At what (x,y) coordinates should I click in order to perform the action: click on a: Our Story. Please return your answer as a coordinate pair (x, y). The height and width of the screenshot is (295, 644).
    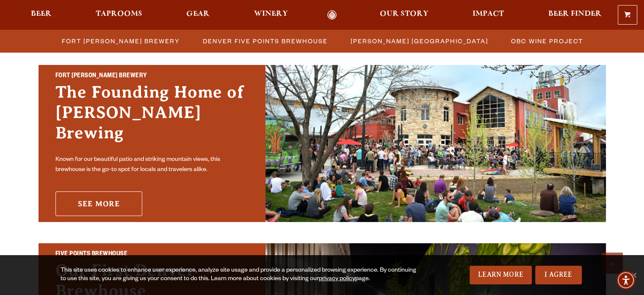
    Looking at the image, I should click on (404, 15).